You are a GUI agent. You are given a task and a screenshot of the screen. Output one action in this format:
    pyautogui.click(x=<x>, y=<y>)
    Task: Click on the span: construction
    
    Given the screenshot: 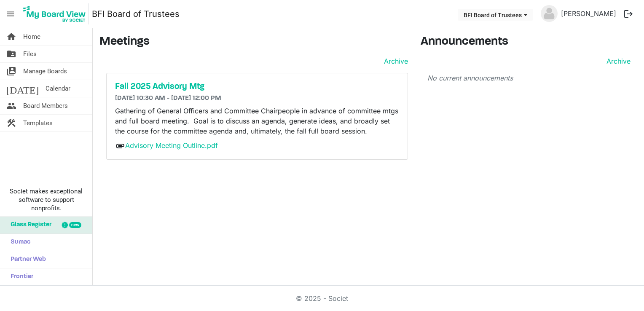 What is the action you would take?
    pyautogui.click(x=11, y=123)
    